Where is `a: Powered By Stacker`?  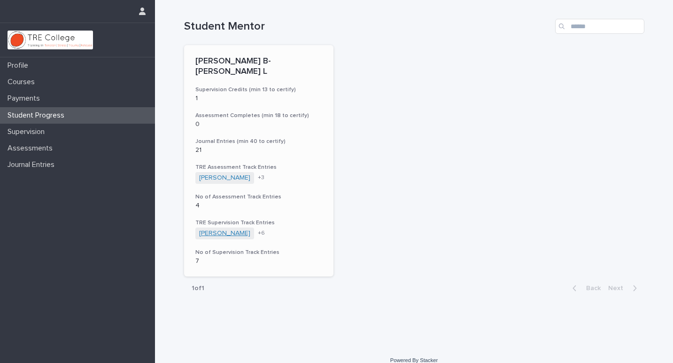 a: Powered By Stacker is located at coordinates (414, 360).